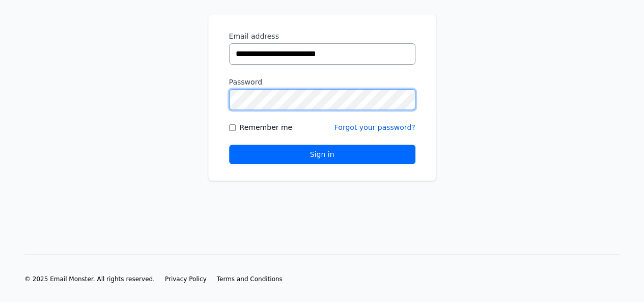 Image resolution: width=644 pixels, height=302 pixels. What do you see at coordinates (186, 279) in the screenshot?
I see `a: Privacy Policy` at bounding box center [186, 279].